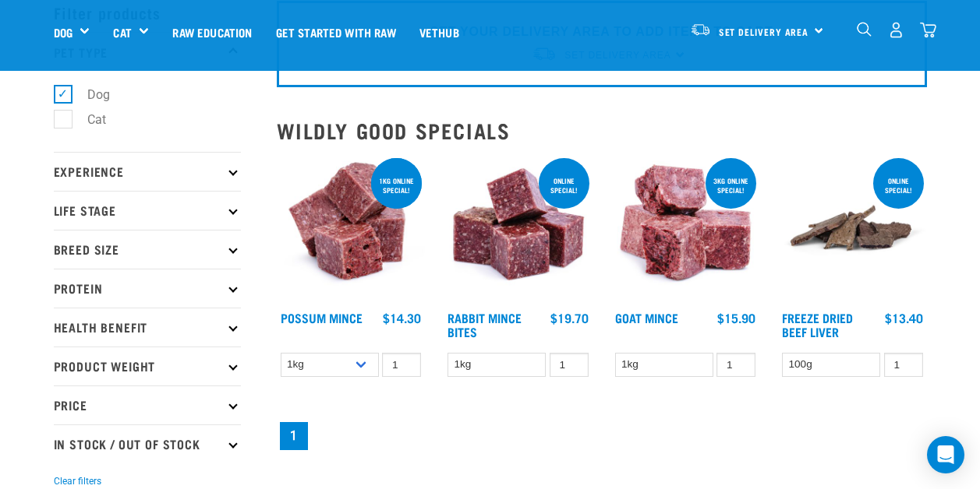 This screenshot has width=980, height=489. Describe the element at coordinates (148, 327) in the screenshot. I see `p: Health Benefit` at that location.